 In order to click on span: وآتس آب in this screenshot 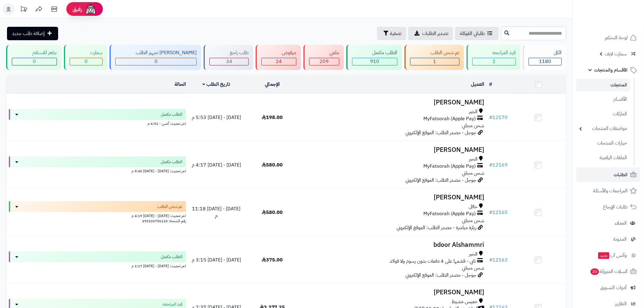, I will do `click(612, 255)`.